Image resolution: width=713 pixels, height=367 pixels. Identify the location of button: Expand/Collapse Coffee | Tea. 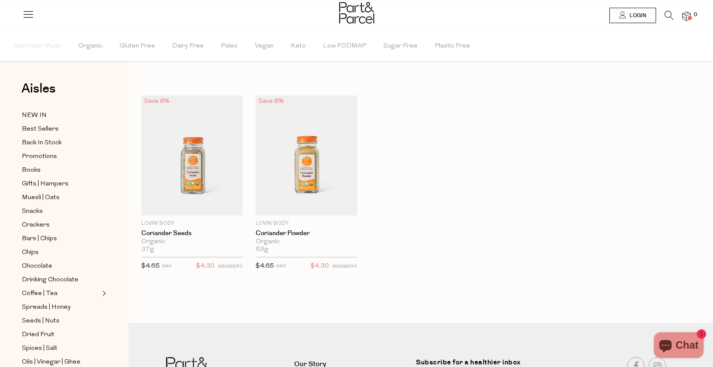
(103, 293).